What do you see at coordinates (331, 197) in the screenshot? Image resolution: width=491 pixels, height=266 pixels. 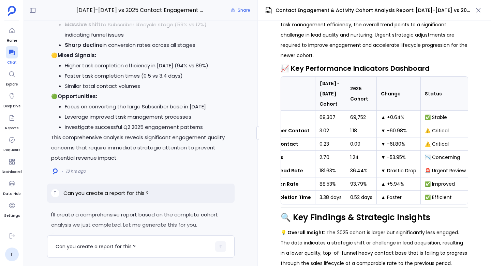 I see `td: 3.38 days` at bounding box center [331, 197].